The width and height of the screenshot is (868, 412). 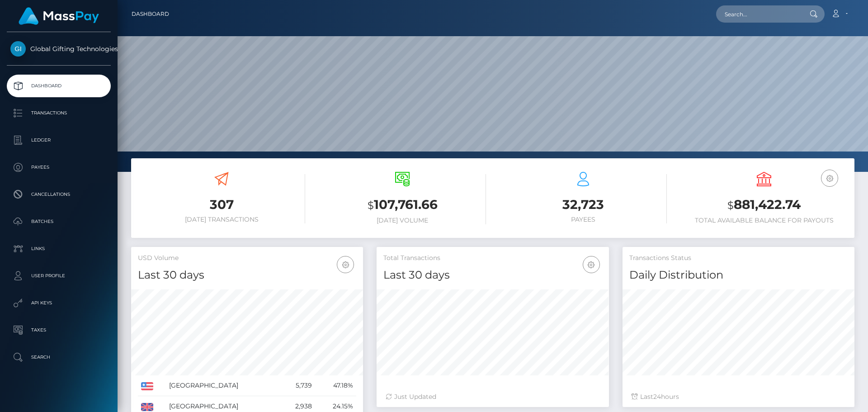 I want to click on a: Batches, so click(x=59, y=222).